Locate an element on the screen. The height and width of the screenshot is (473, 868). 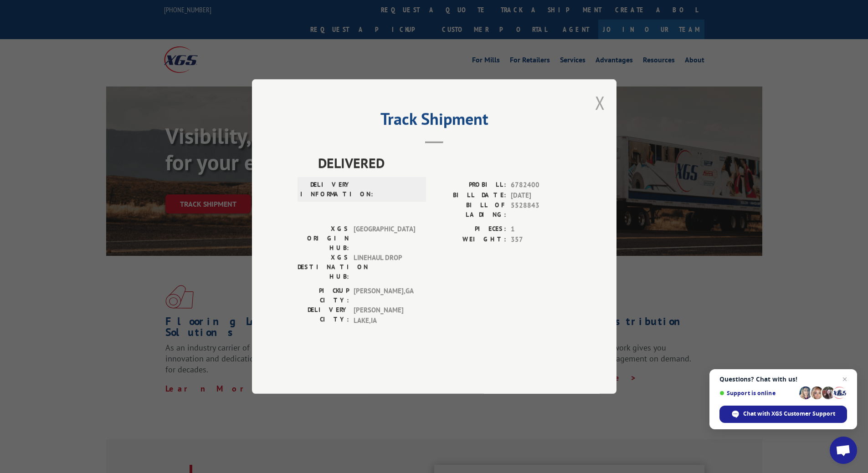
label: DELIVERY CITY: is located at coordinates (323, 315).